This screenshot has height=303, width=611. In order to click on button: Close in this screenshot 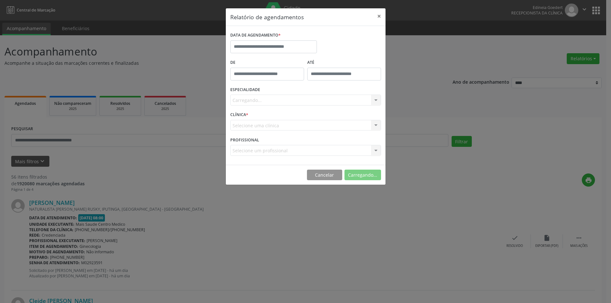, I will do `click(379, 16)`.